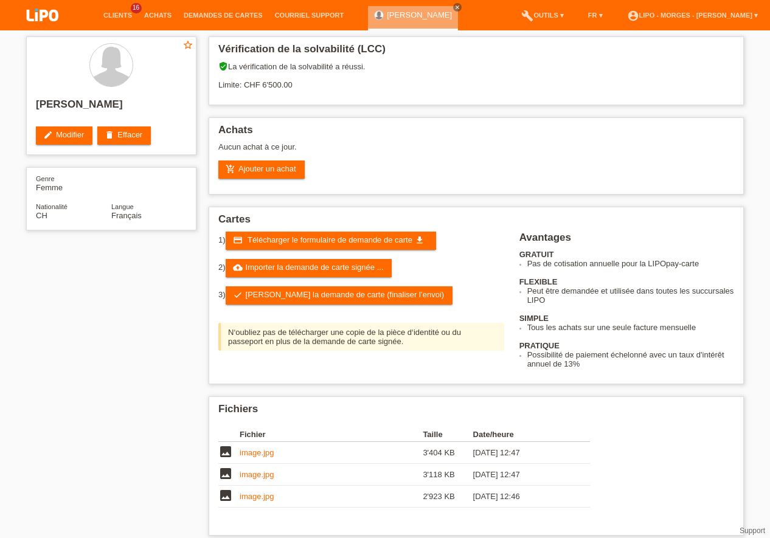 Image resolution: width=770 pixels, height=538 pixels. I want to click on td: 2'923 KB, so click(448, 497).